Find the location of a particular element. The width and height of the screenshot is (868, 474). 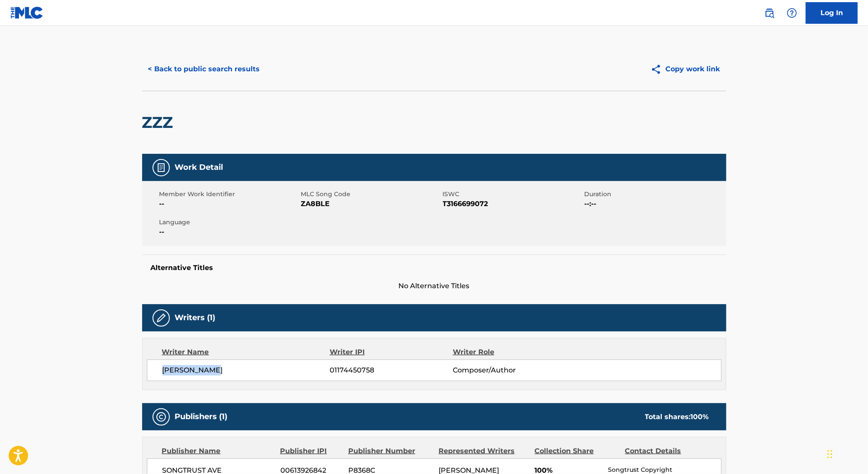

div: Contact Details is located at coordinates (667, 451).